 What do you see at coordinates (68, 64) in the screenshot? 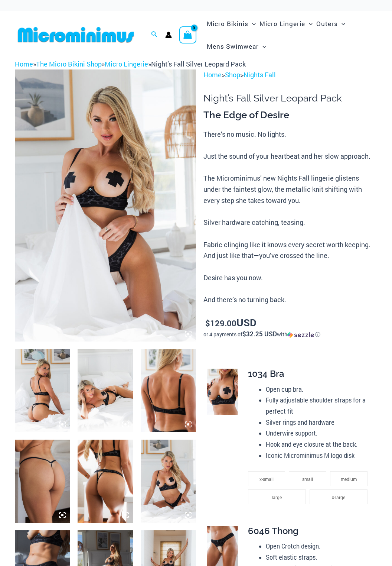
I see `a: The Micro Bikini Shop` at bounding box center [68, 64].